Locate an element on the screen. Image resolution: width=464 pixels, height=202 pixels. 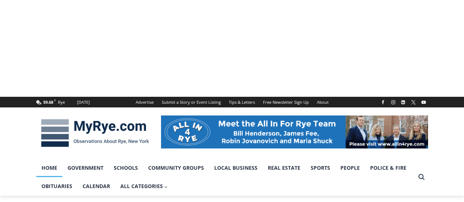
a: Police & Fire is located at coordinates (388, 168).